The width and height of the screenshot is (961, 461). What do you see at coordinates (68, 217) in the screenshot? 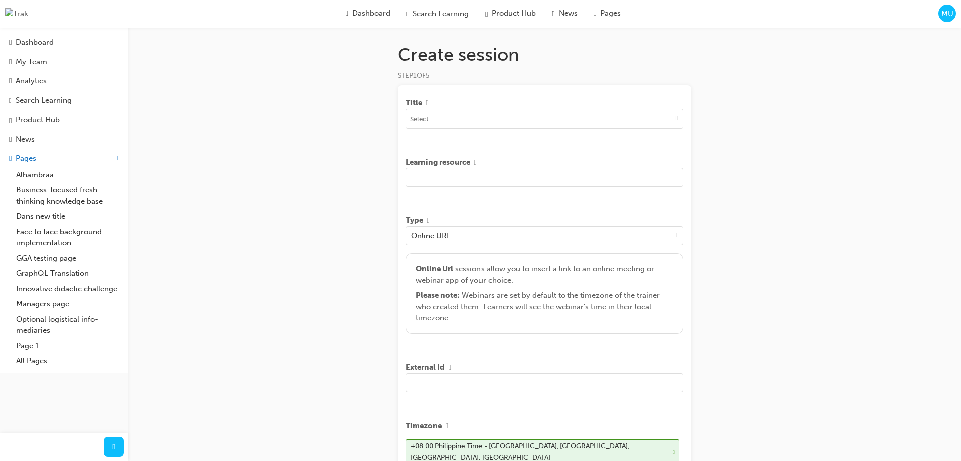
I see `a: Dans new title` at bounding box center [68, 217].